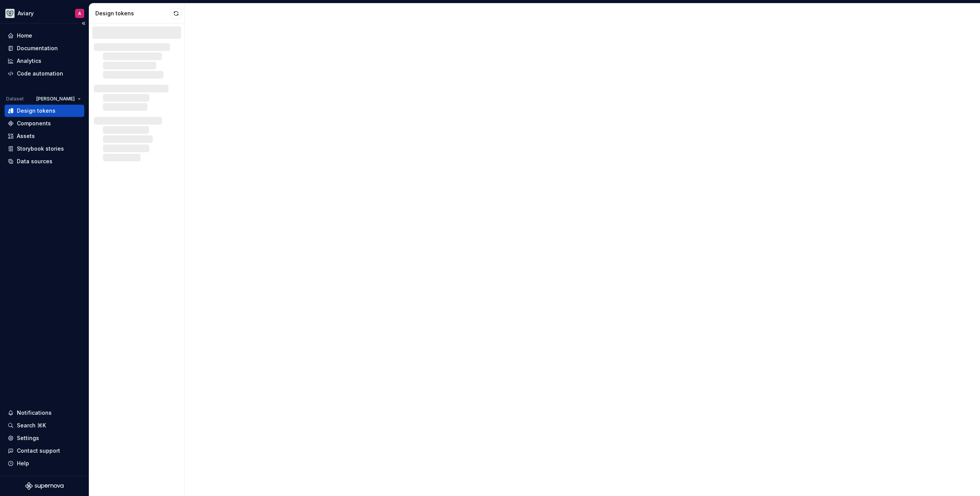 The image size is (980, 496). Describe the element at coordinates (35, 161) in the screenshot. I see `div: Data sources` at that location.